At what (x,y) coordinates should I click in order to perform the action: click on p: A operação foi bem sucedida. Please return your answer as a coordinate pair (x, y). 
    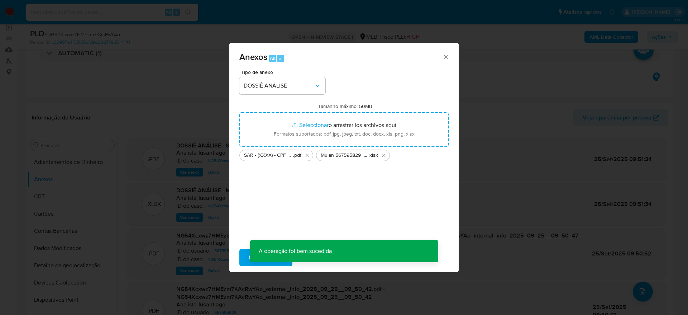
    Looking at the image, I should click on (295, 251).